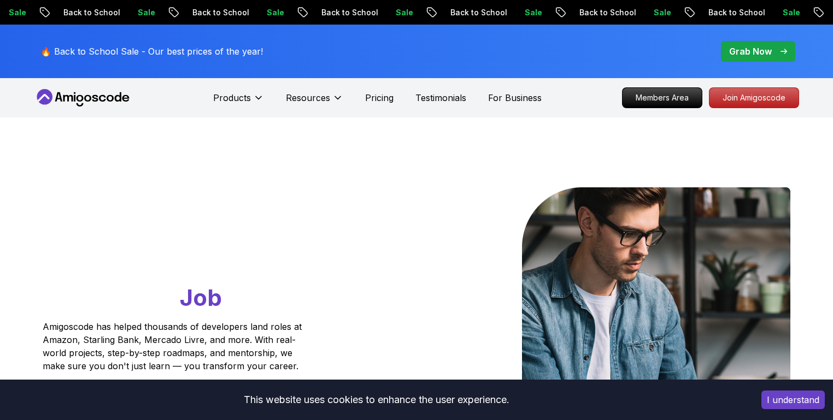 This screenshot has height=420, width=833. What do you see at coordinates (174, 346) in the screenshot?
I see `p: Amigoscode has helped thousands of developers land roles at Amazon, Starling Bank, Mercado Livre,...` at bounding box center [174, 346].